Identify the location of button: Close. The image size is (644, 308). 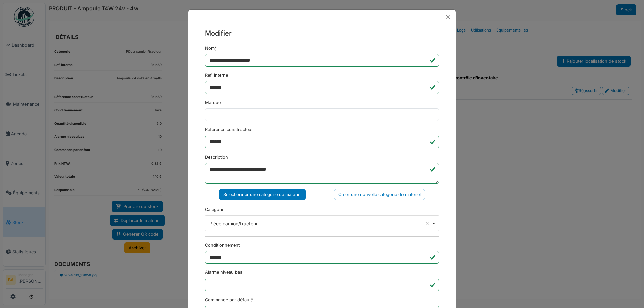
(448, 17).